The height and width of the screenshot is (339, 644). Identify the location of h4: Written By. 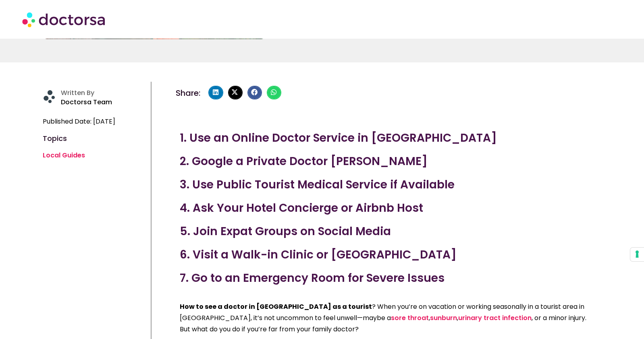
(104, 93).